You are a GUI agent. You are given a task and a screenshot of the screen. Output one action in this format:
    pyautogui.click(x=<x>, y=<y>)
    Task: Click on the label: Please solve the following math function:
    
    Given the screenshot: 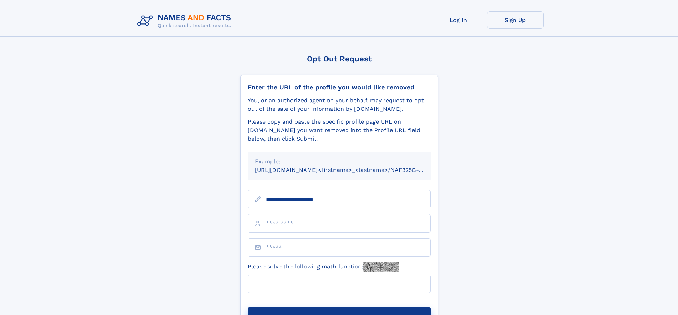 What is the action you would take?
    pyautogui.click(x=323, y=267)
    